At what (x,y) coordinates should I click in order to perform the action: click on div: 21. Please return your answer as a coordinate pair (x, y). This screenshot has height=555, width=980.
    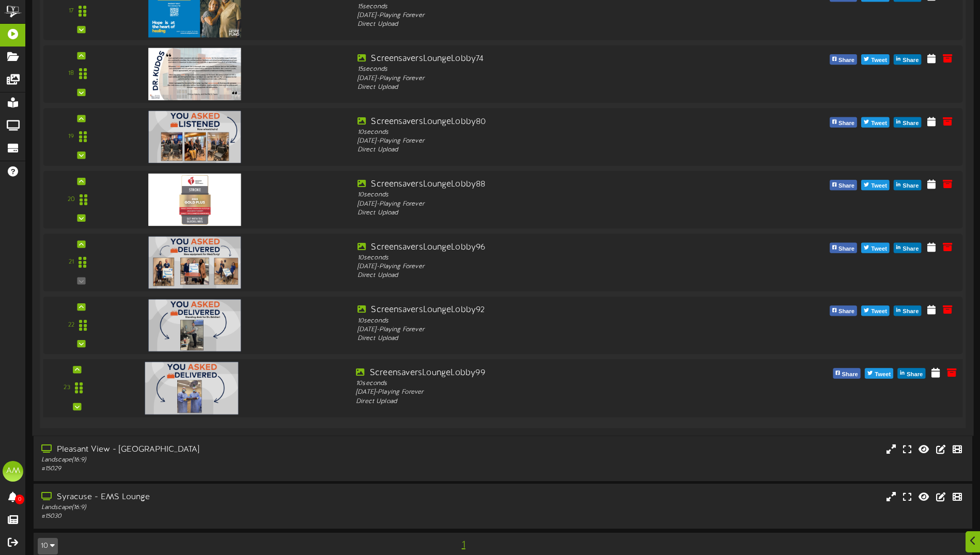
    Looking at the image, I should click on (71, 262).